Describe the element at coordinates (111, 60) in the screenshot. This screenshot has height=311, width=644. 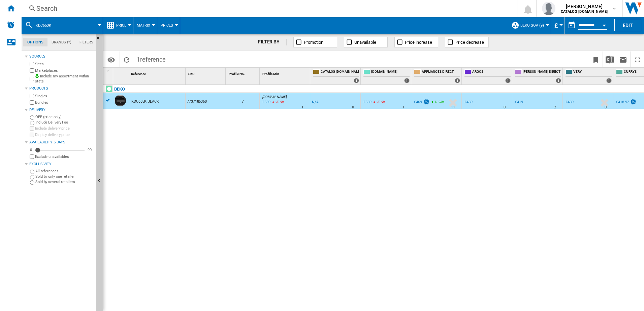
I see `button: Options` at that location.